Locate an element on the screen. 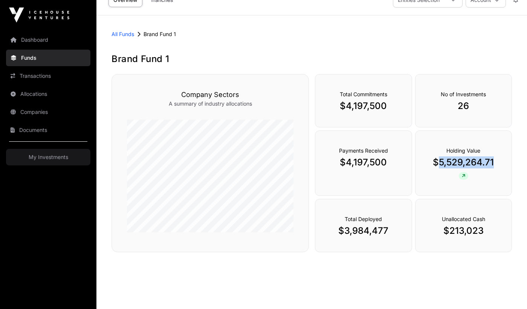  a: Allocations is located at coordinates (48, 94).